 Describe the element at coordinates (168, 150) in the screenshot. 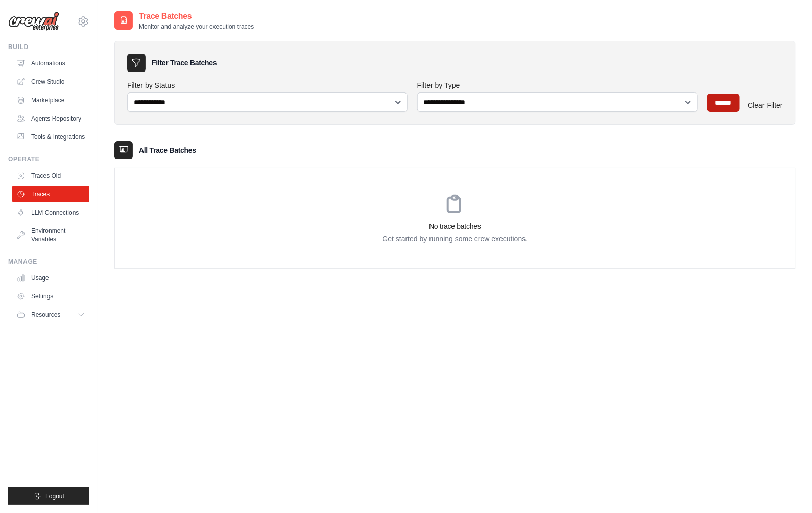

I see `h3: All Trace Batches` at that location.